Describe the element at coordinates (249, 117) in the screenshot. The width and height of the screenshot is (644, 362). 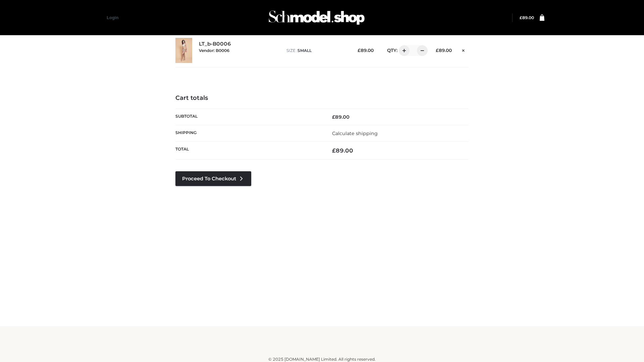
I see `th: Subtotal` at that location.